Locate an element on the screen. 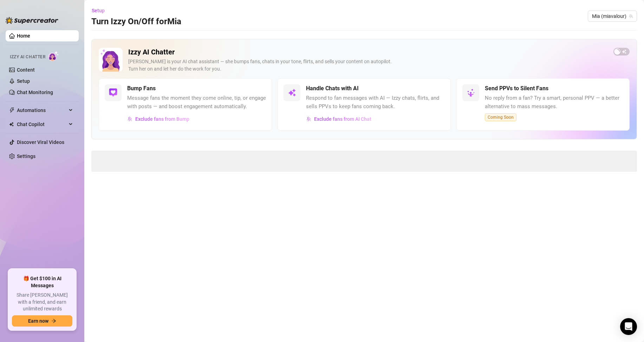 The height and width of the screenshot is (342, 644). h5: Handle Chats with AI is located at coordinates (332, 89).